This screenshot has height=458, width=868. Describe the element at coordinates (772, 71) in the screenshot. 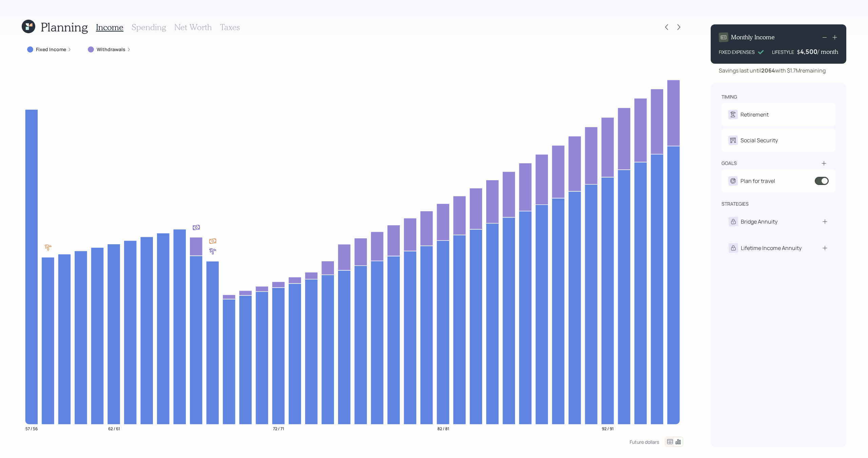

I see `div: Savings last until with $1.7M remaining` at that location.